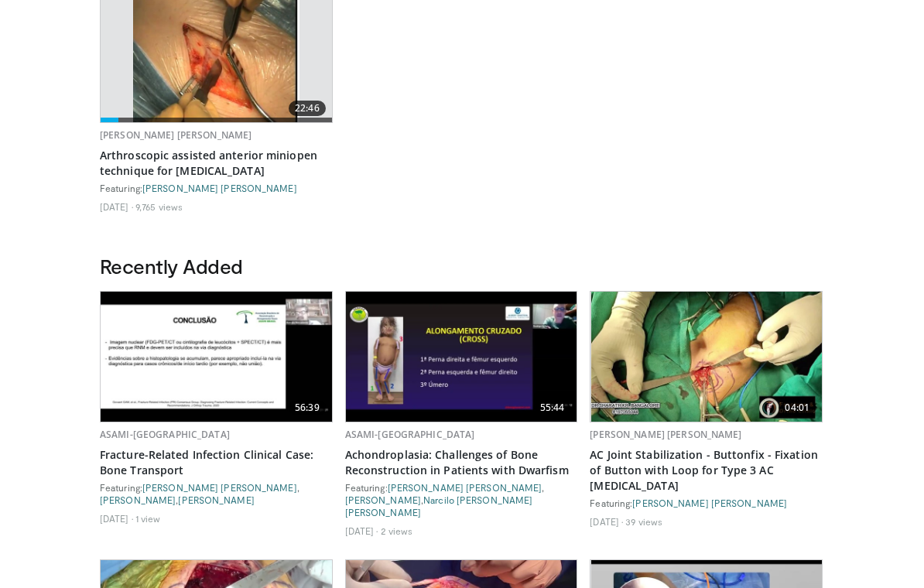 This screenshot has width=924, height=588. Describe the element at coordinates (307, 108) in the screenshot. I see `span: 22:46` at that location.